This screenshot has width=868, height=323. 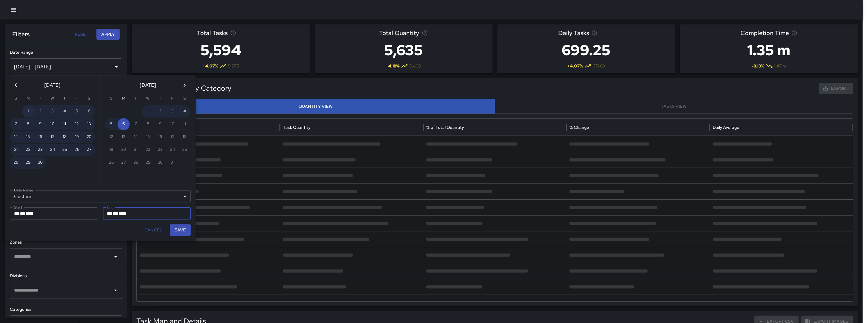 I want to click on label: Date Range, so click(x=24, y=190).